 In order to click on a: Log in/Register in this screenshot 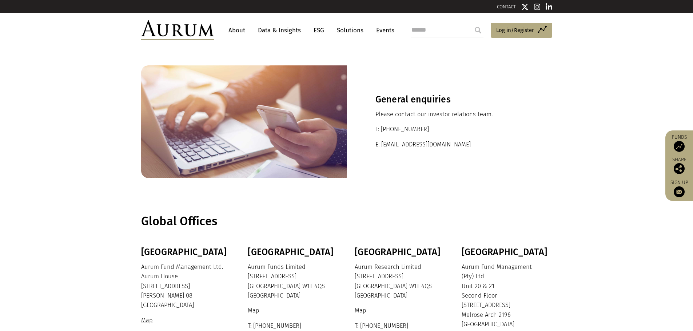, I will do `click(521, 31)`.